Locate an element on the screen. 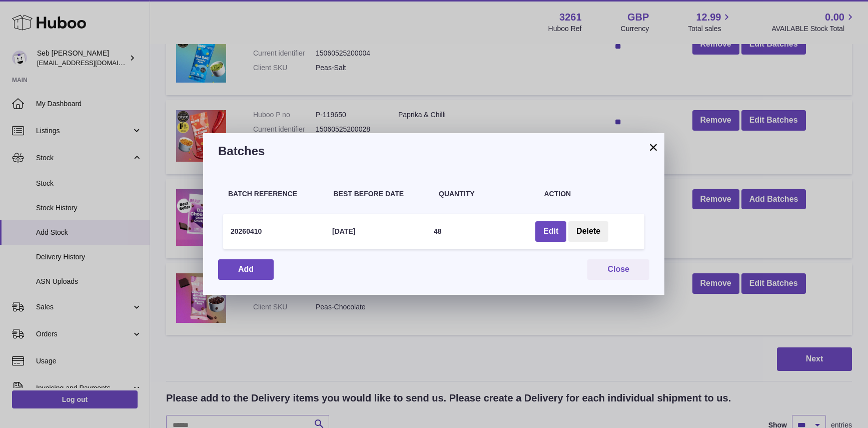 The image size is (868, 428). button: Delete is located at coordinates (588, 231).